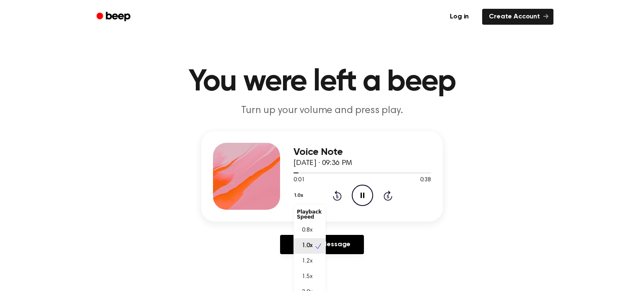 This screenshot has width=644, height=291. What do you see at coordinates (307, 277) in the screenshot?
I see `span: 1.5x` at bounding box center [307, 277].